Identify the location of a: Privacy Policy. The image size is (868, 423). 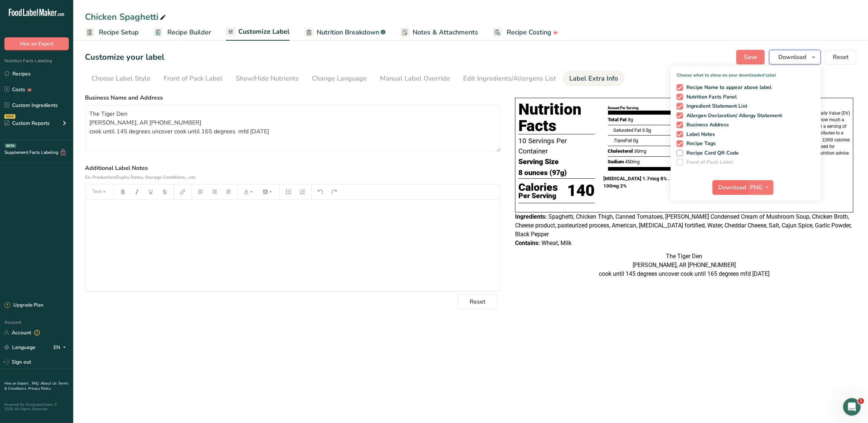
(40, 389).